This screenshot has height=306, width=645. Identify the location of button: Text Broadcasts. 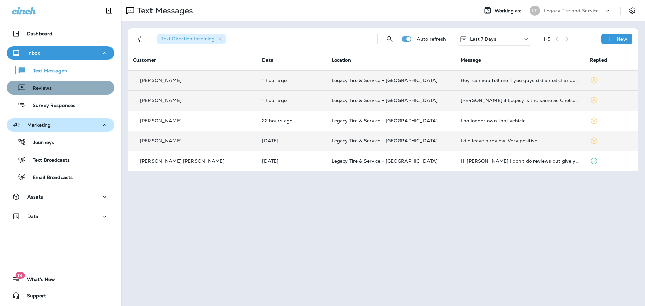
(60, 160).